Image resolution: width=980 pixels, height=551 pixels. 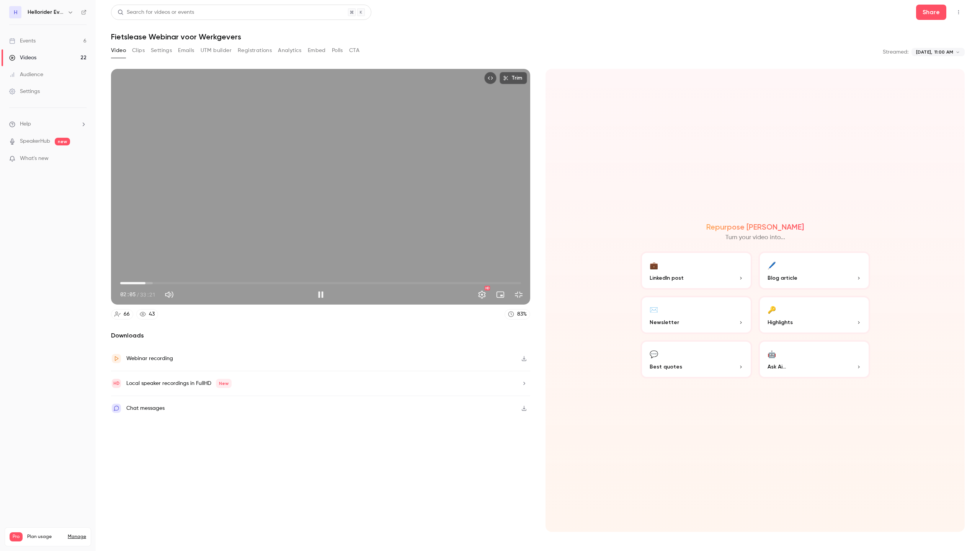 I want to click on button: Turn on miniplayer, so click(x=500, y=295).